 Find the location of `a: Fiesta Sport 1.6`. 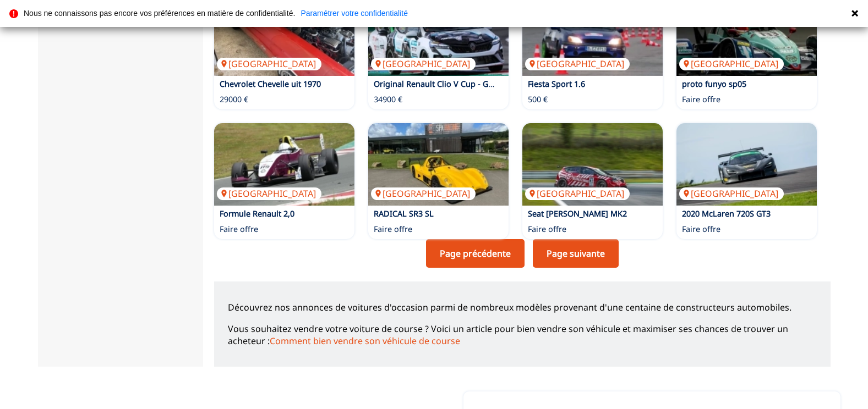

a: Fiesta Sport 1.6 is located at coordinates (556, 83).